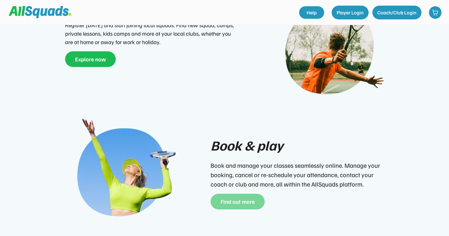  Describe the element at coordinates (122, 172) in the screenshot. I see `img: Join-play-2.png` at that location.